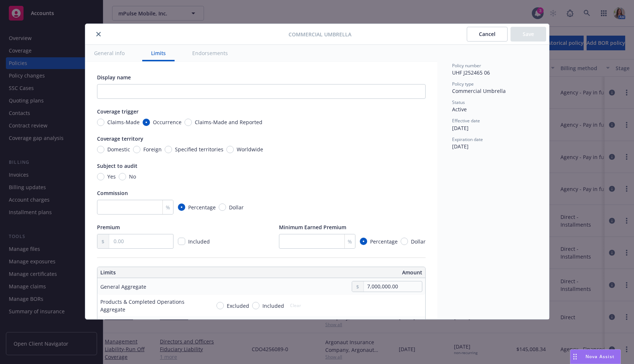 The image size is (634, 364). I want to click on span: Commission, so click(112, 193).